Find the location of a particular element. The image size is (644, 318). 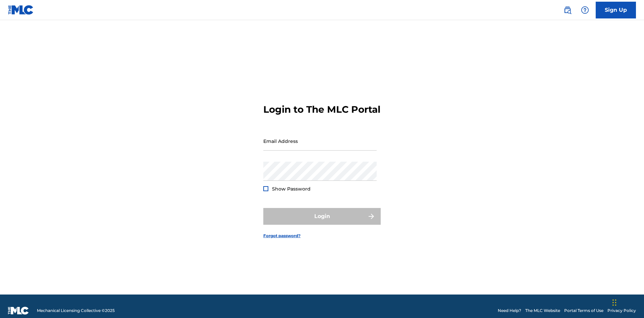

a: Forgot password? is located at coordinates (282, 236).